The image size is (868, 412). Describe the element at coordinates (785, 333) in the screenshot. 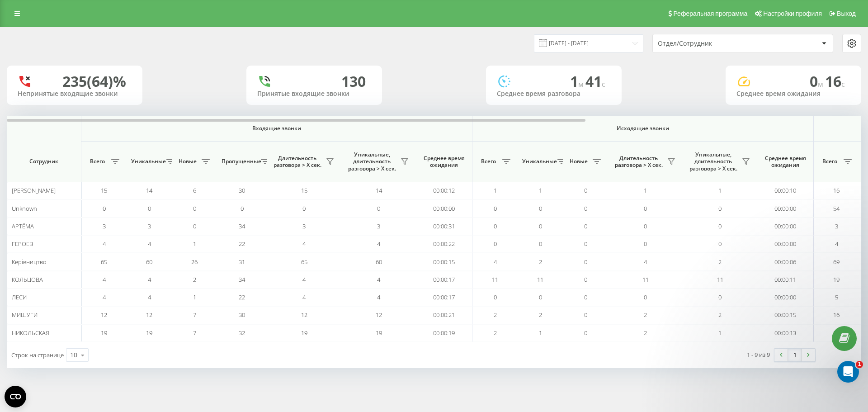

I see `td: 00:00:13` at that location.